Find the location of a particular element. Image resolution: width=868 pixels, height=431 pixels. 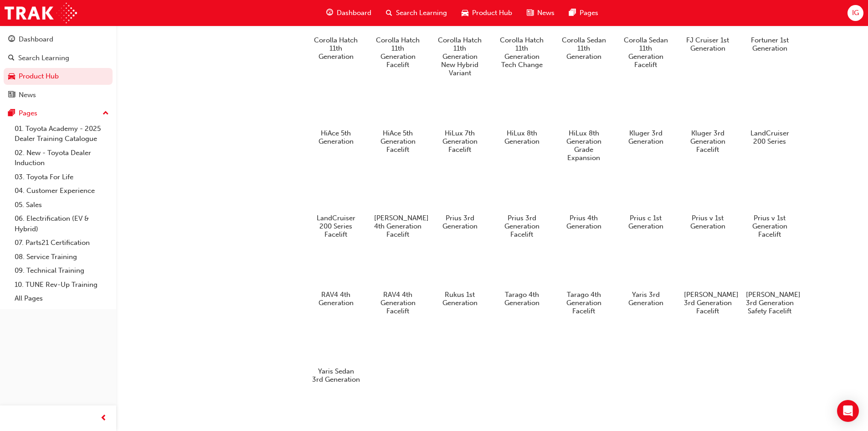

a: Yaris 3rd Generation is located at coordinates (646, 280).